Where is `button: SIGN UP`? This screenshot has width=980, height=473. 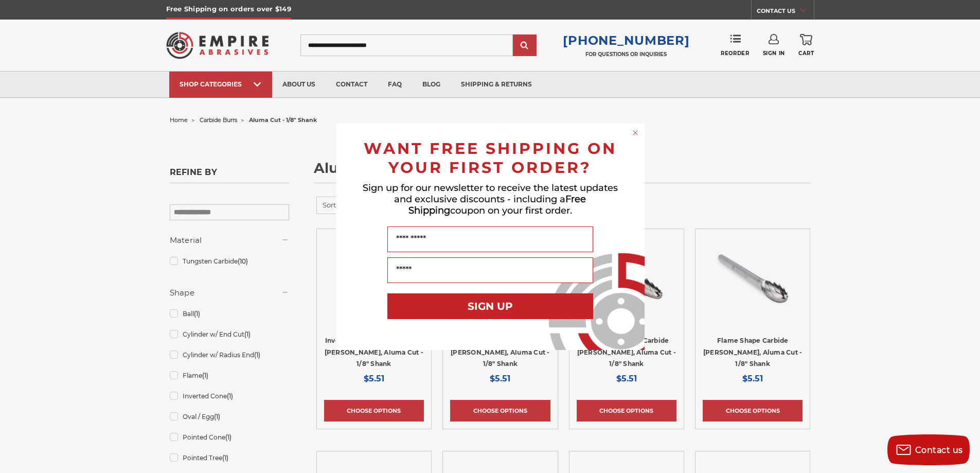 button: SIGN UP is located at coordinates (491, 306).